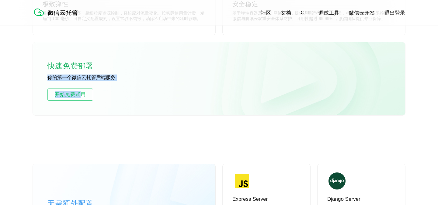  What do you see at coordinates (305, 13) in the screenshot?
I see `a: CLI` at bounding box center [305, 13].